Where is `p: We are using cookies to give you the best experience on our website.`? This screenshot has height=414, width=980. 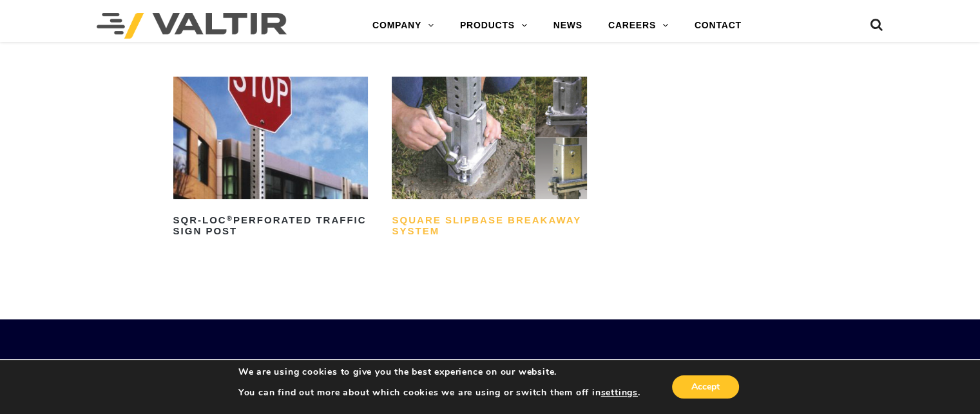
p: We are using cookies to give you the best experience on our website. is located at coordinates (439, 372).